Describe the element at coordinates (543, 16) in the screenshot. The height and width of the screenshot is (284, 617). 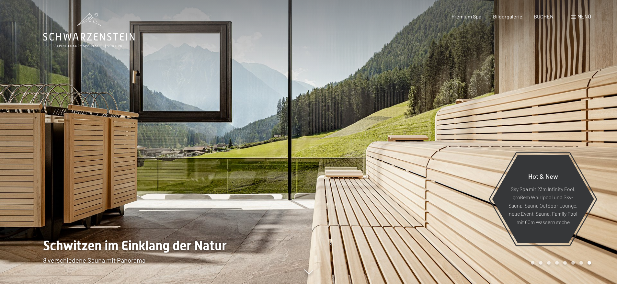
I see `span: BUCHEN` at that location.